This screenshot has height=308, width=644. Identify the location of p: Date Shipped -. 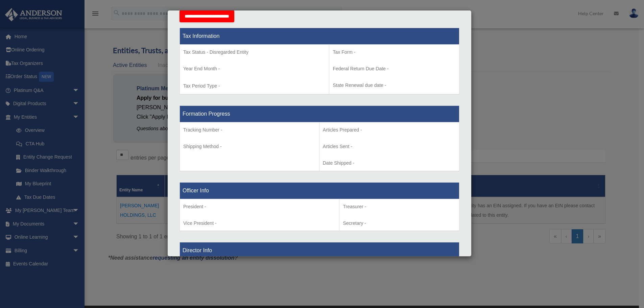
(390, 163).